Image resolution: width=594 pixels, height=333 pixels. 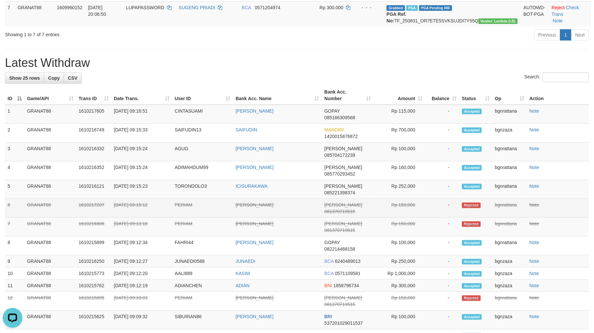 What do you see at coordinates (202, 95) in the screenshot?
I see `th: User ID: activate to sort column ascending` at bounding box center [202, 95].